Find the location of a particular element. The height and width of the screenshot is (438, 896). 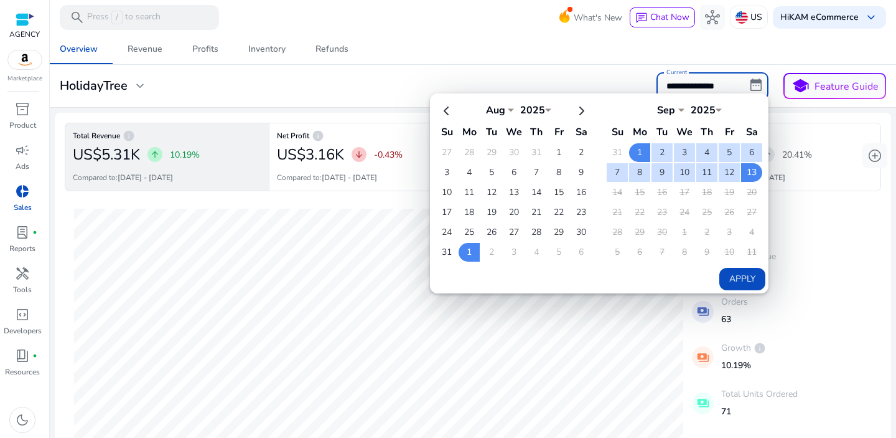

span: add_circle is located at coordinates (875, 156).